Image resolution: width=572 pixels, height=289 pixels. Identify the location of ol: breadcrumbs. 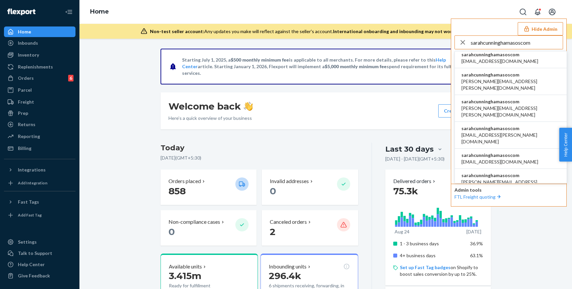
(99, 12).